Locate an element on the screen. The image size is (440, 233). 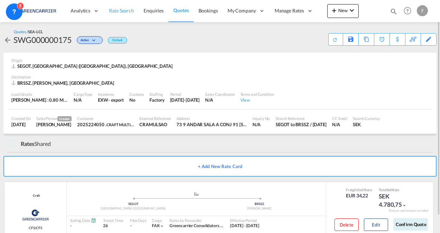
div: View is located at coordinates (257, 100).